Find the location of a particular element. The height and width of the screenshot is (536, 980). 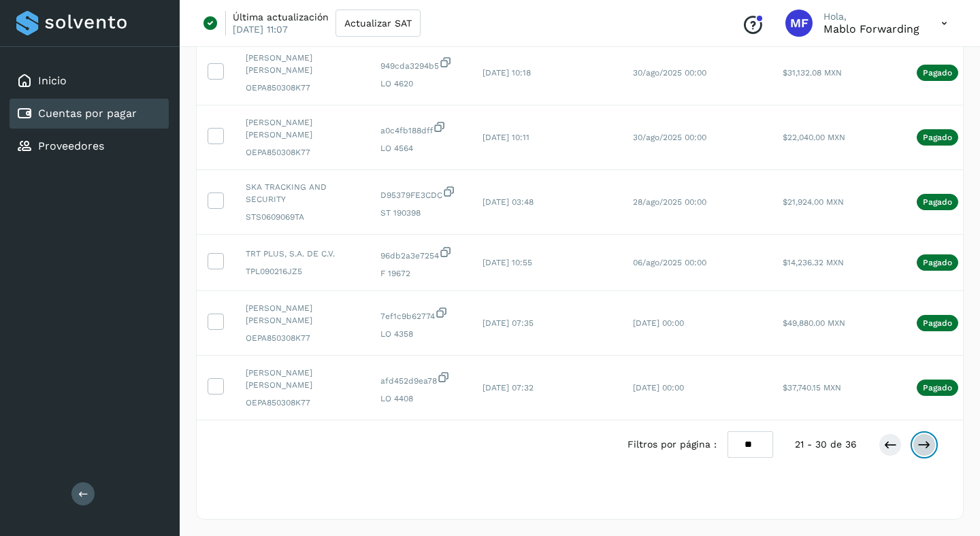

a: Cuentas por pagar is located at coordinates (87, 113).